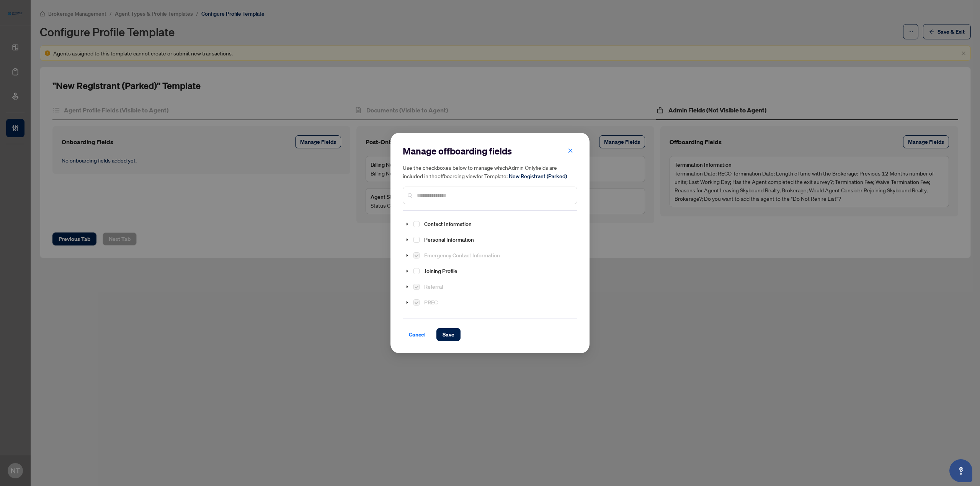  I want to click on button: Save, so click(448, 334).